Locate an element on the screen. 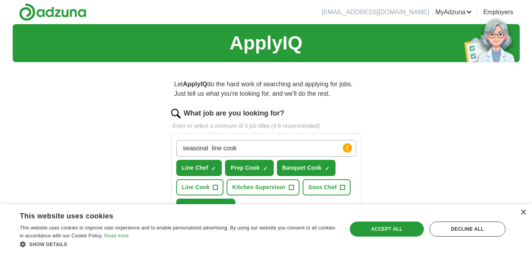 This screenshot has height=254, width=532. div: Accept all is located at coordinates (387, 229).